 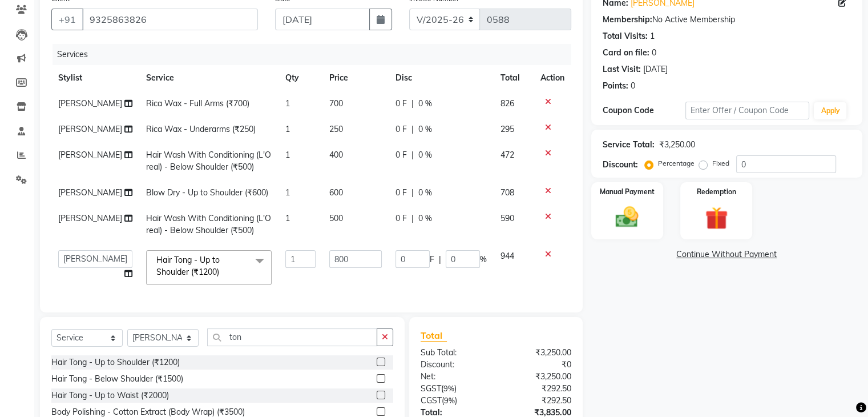 I want to click on span: 400, so click(x=336, y=155).